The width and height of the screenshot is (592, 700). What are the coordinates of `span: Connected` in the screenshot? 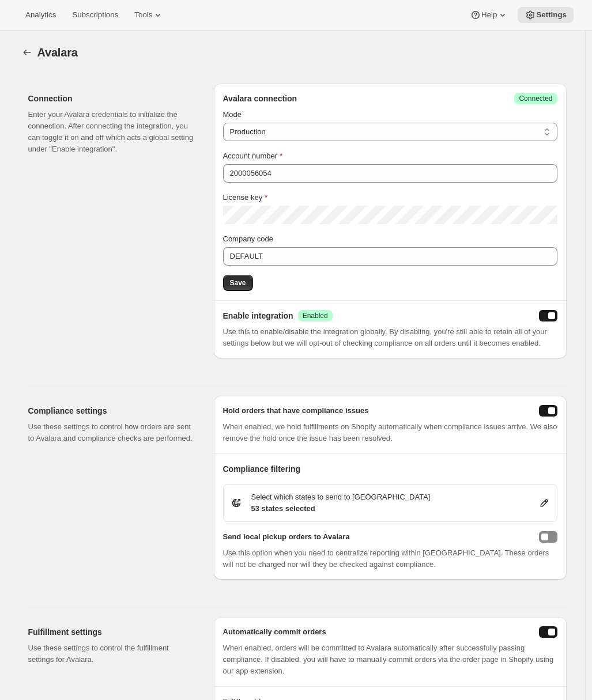 It's located at (535, 98).